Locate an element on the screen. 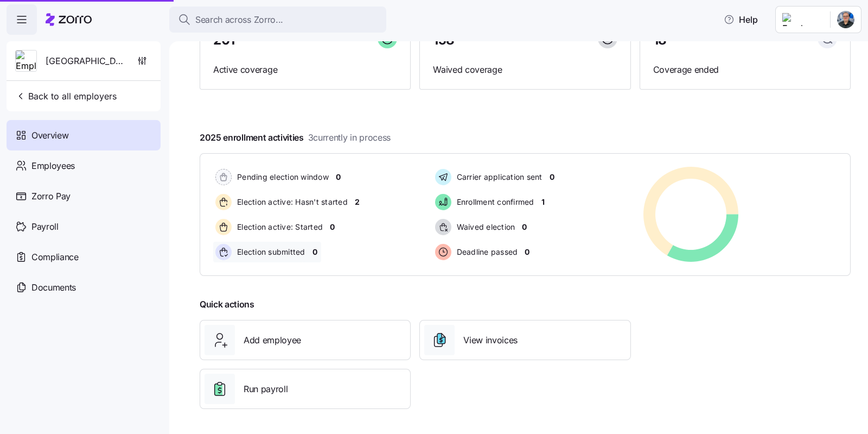 The width and height of the screenshot is (868, 434). span: Waived coverage is located at coordinates (525, 70).